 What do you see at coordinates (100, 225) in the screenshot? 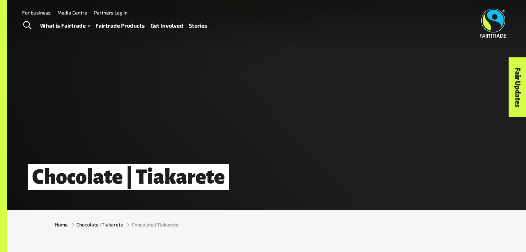
I see `a: Chocolate | Tiakarete` at bounding box center [100, 225].